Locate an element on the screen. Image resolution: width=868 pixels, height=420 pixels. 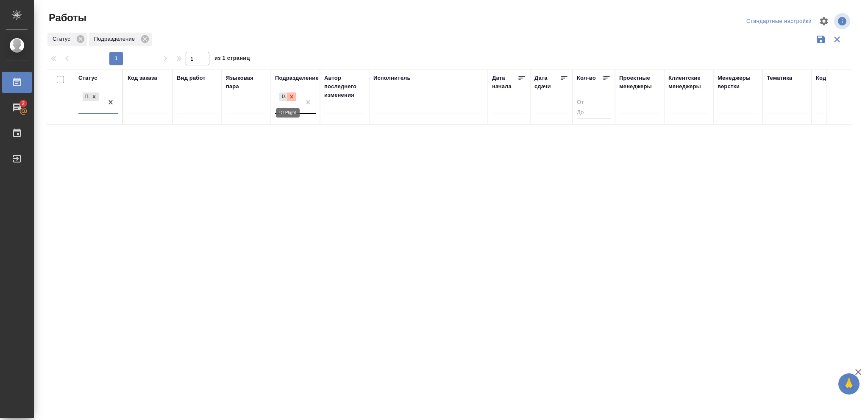
div: Клиентские менеджеры is located at coordinates (689, 82).